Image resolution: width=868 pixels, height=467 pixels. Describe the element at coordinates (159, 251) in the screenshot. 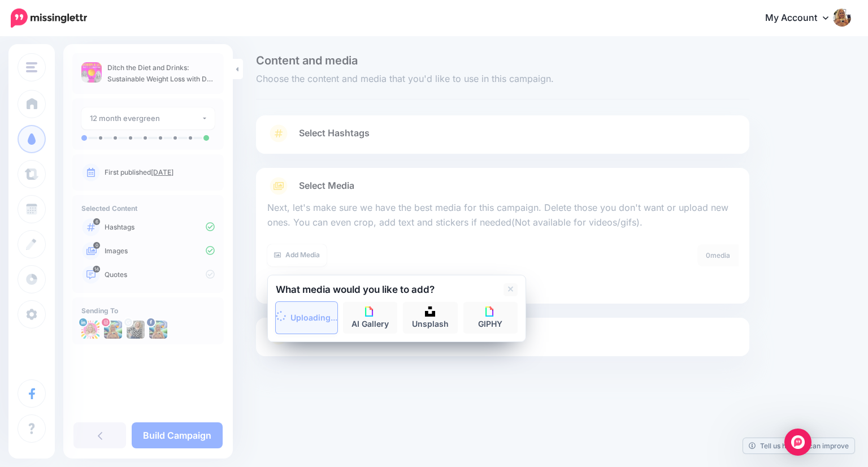

I see `p: Images` at that location.